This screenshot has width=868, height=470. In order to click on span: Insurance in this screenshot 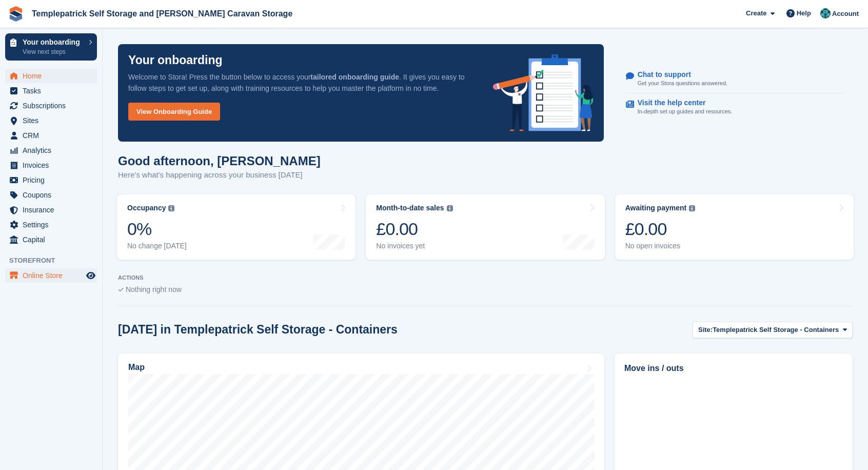, I will do `click(54, 210)`.